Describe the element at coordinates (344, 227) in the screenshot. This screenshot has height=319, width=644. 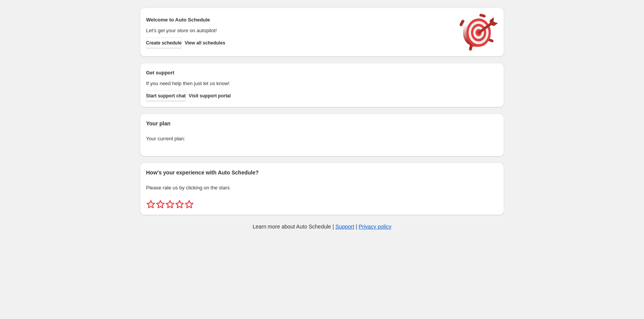
I see `a: Support` at that location.